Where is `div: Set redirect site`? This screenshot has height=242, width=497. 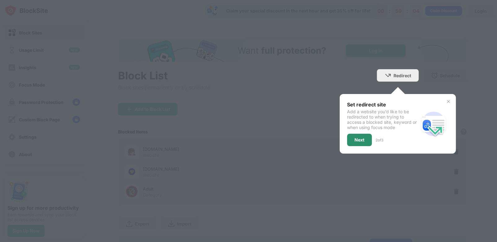
div: Set redirect site is located at coordinates (383, 104).